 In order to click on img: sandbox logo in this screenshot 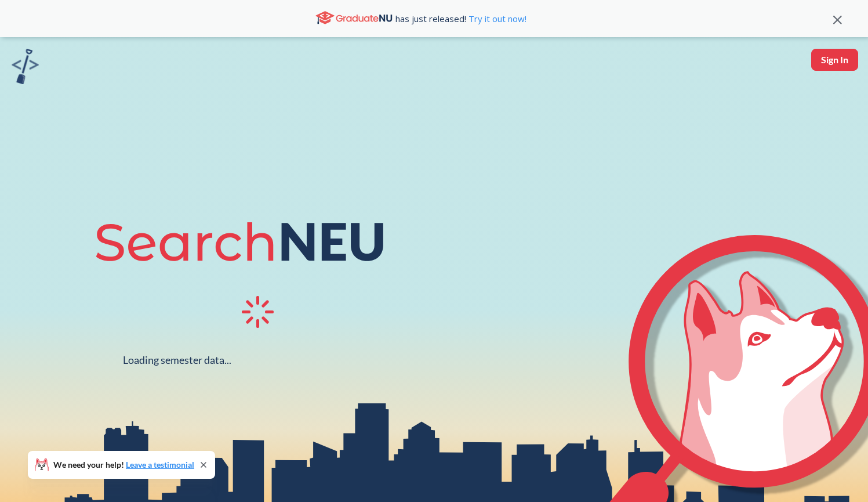, I will do `click(25, 66)`.